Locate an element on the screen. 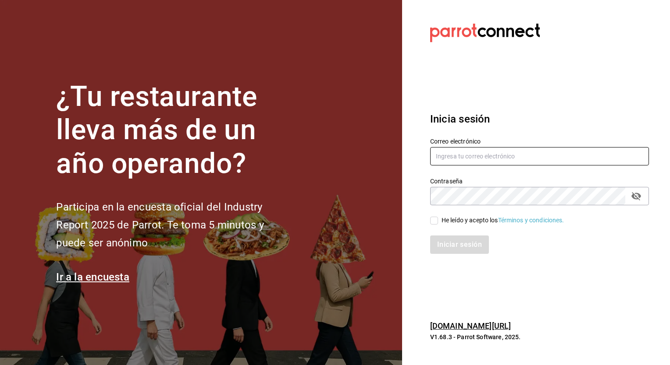 Image resolution: width=670 pixels, height=365 pixels. label: Correo electrónico is located at coordinates (539, 141).